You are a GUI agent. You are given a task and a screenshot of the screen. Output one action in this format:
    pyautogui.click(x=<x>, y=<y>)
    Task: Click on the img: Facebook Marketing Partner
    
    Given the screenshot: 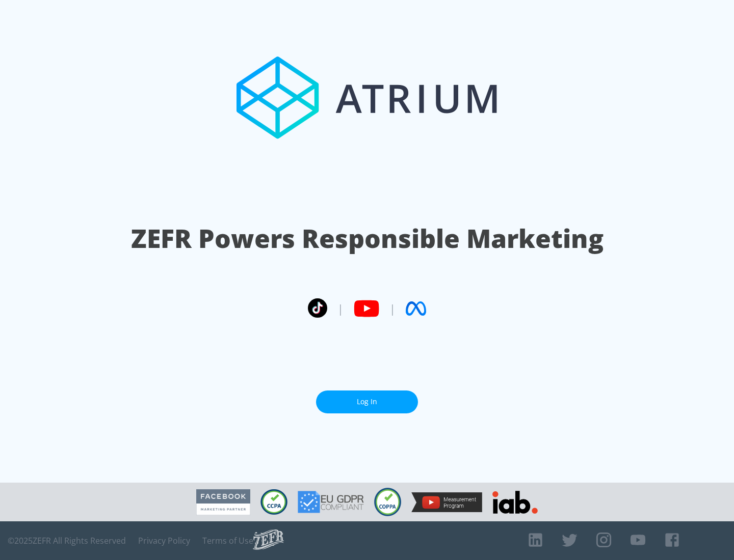 What is the action you would take?
    pyautogui.click(x=223, y=502)
    